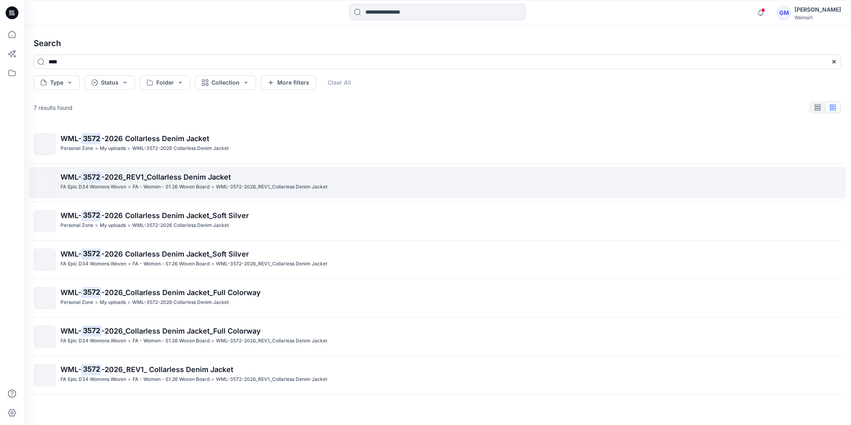 The width and height of the screenshot is (851, 425). What do you see at coordinates (438, 43) in the screenshot?
I see `h4: Search` at bounding box center [438, 43].